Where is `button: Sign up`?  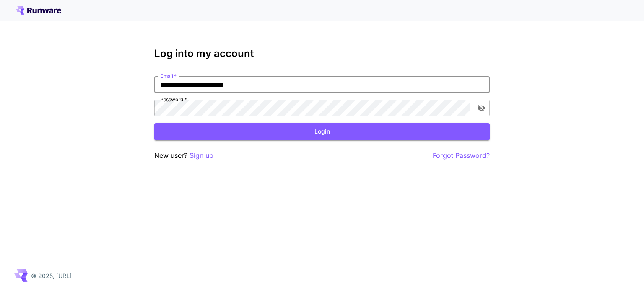
button: Sign up is located at coordinates (201, 155).